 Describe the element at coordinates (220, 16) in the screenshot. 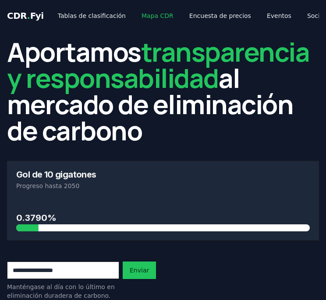

I see `a: Encuesta de precios` at that location.